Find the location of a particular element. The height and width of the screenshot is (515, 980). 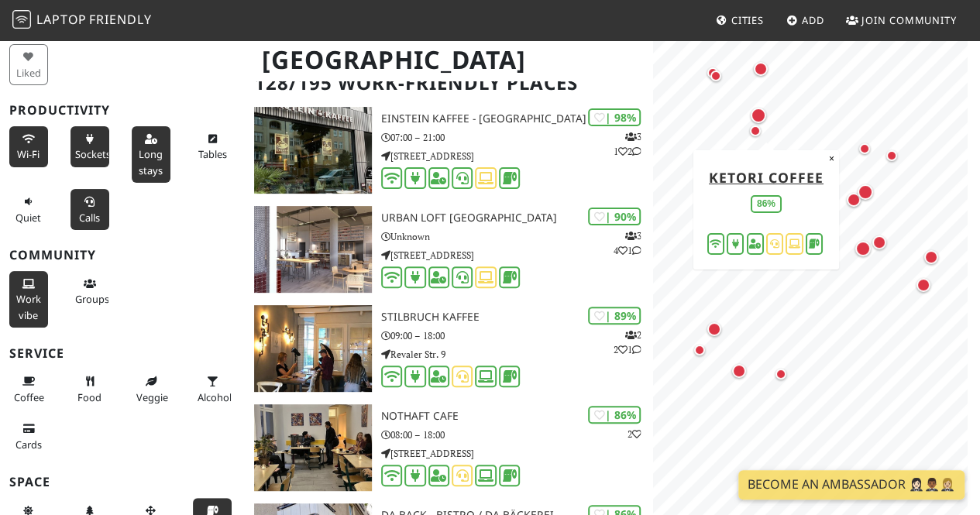

span: Work-friendly tables is located at coordinates (211, 154).